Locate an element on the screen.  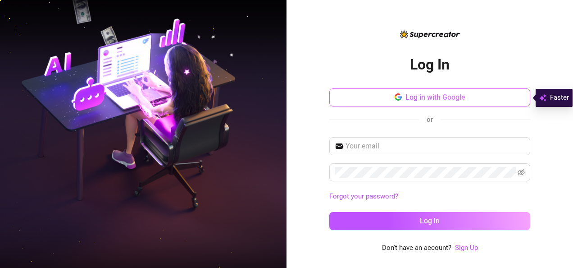
img: svg%3e is located at coordinates (543, 98).